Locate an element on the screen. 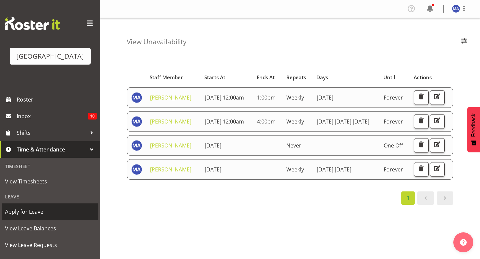 This screenshot has height=259, width=480. span: View Leave Balances is located at coordinates (50, 229).